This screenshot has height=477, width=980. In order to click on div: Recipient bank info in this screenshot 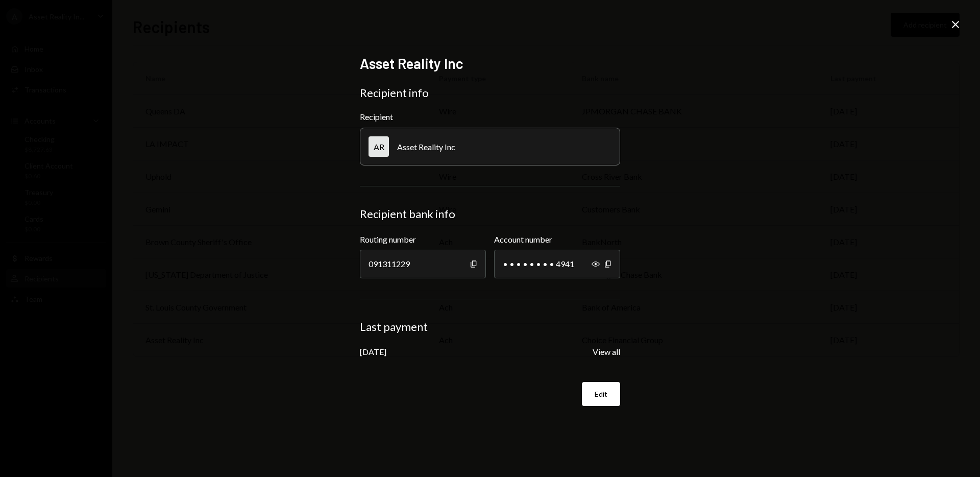, I will do `click(490, 214)`.